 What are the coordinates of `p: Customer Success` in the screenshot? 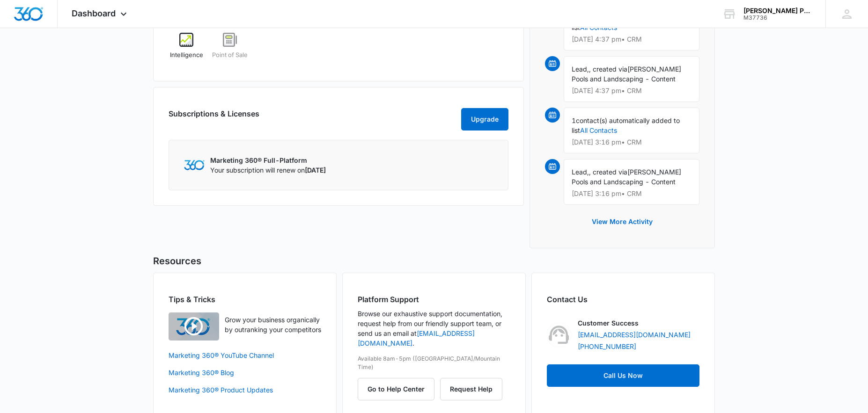 It's located at (608, 323).